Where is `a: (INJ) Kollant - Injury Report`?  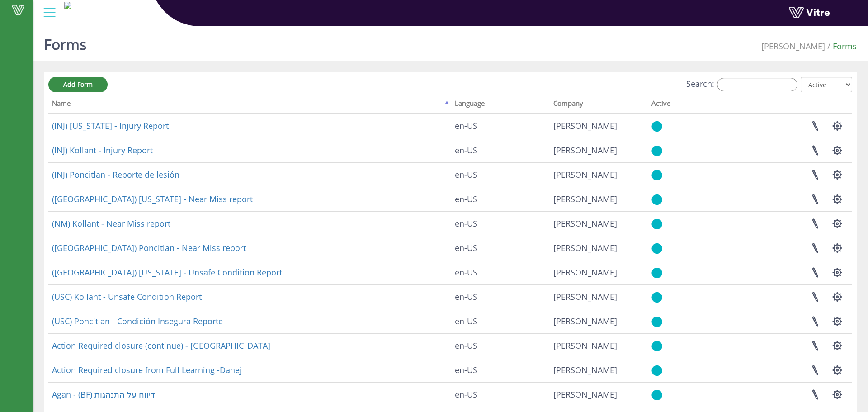
a: (INJ) Kollant - Injury Report is located at coordinates (102, 150).